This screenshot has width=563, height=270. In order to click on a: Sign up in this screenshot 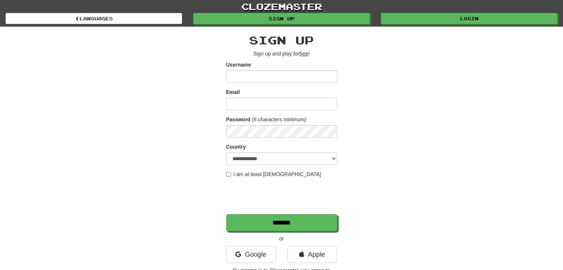, I will do `click(282, 19)`.